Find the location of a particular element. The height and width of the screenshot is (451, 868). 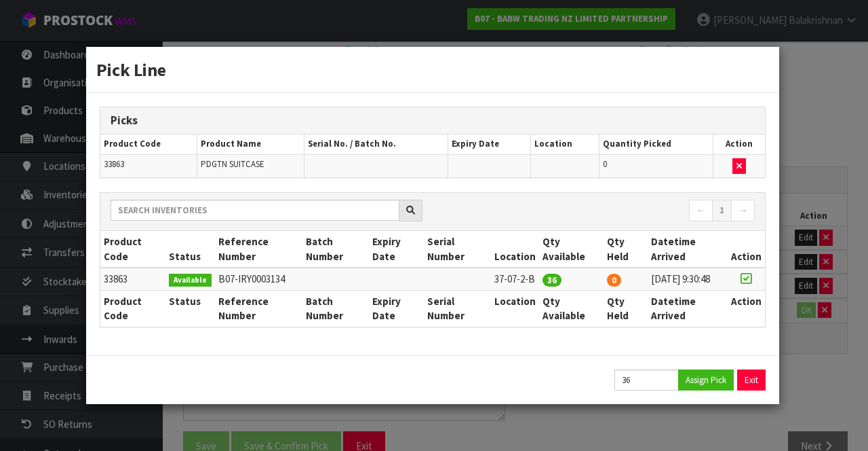

span: 33863 is located at coordinates (114, 164).